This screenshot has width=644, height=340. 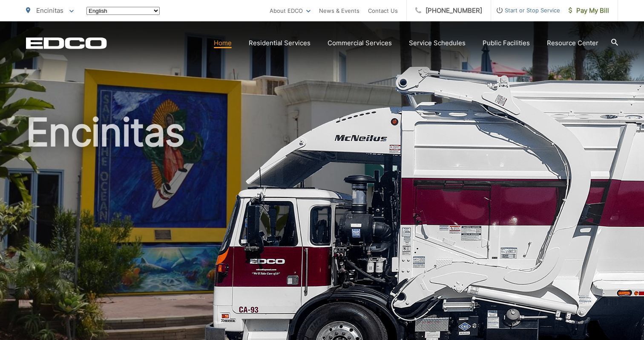 I want to click on a: About EDCO, so click(x=290, y=11).